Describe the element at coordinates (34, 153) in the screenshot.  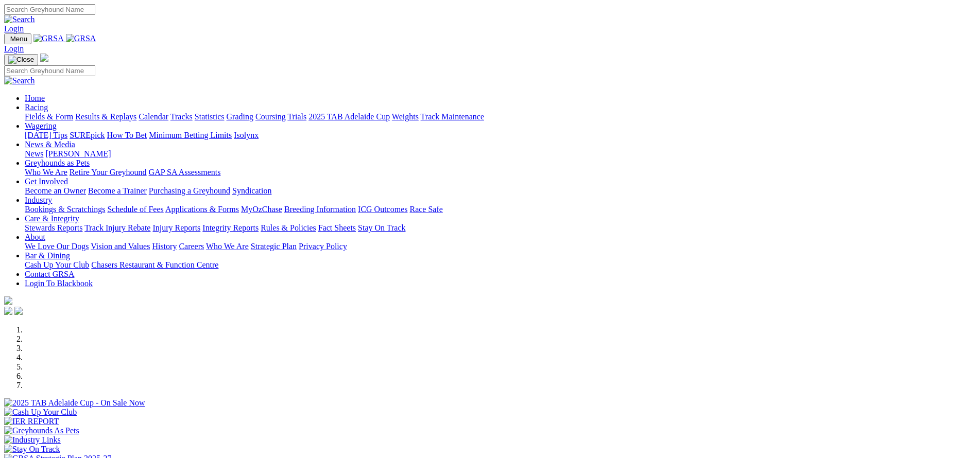
I see `a: News` at that location.